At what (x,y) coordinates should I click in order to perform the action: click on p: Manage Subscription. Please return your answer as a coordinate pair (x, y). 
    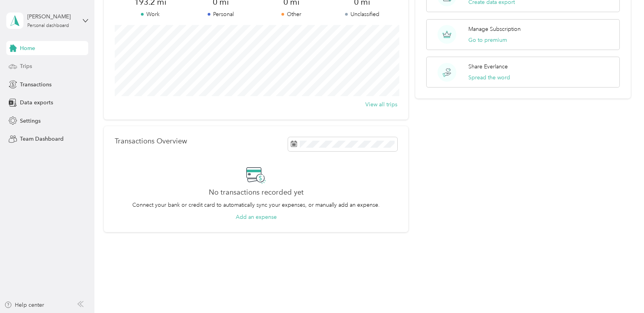
    Looking at the image, I should click on (495, 29).